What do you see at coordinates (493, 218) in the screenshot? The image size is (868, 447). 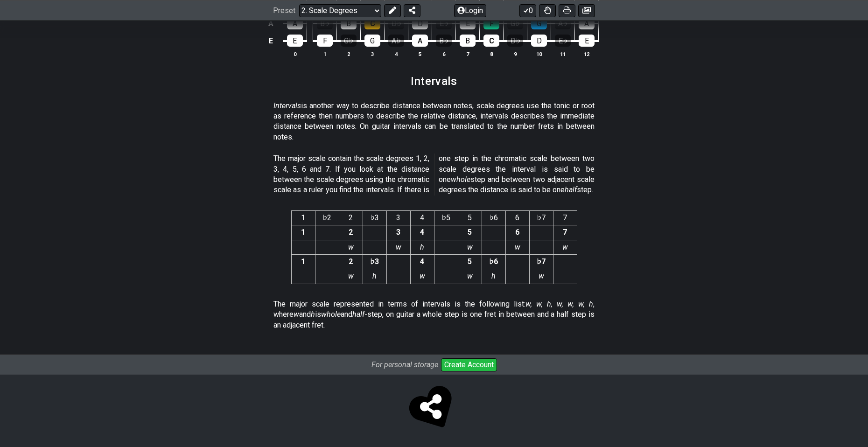 I see `th: ♭6` at bounding box center [493, 218].